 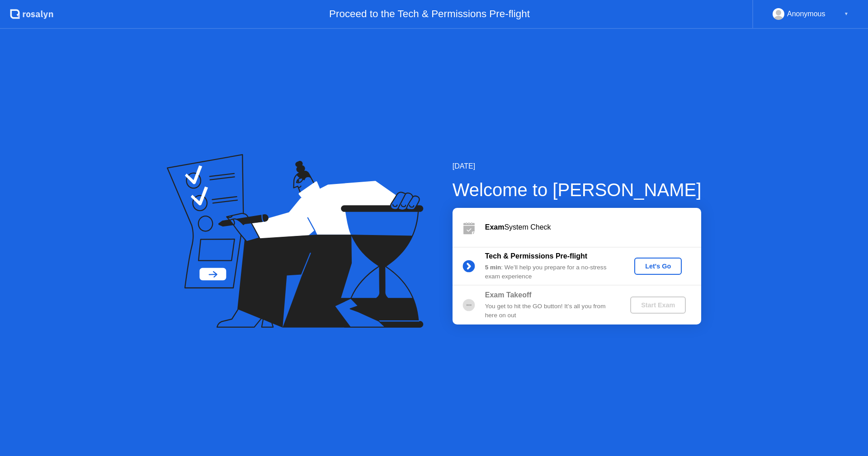 I want to click on b: Exam Takeoff, so click(x=508, y=294).